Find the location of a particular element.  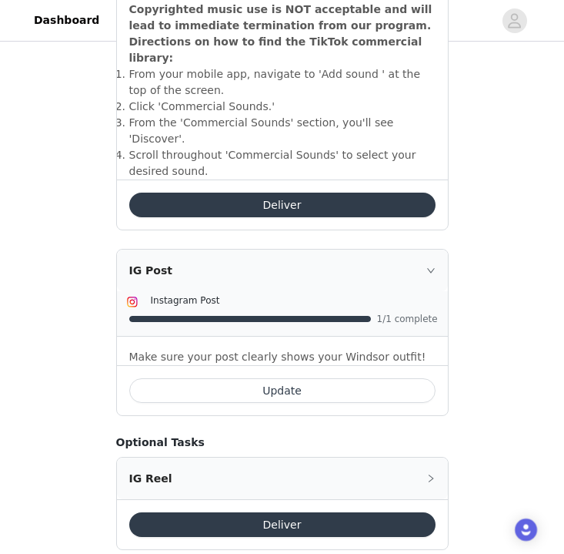

h4: Optional Tasks is located at coordinates (283, 442).